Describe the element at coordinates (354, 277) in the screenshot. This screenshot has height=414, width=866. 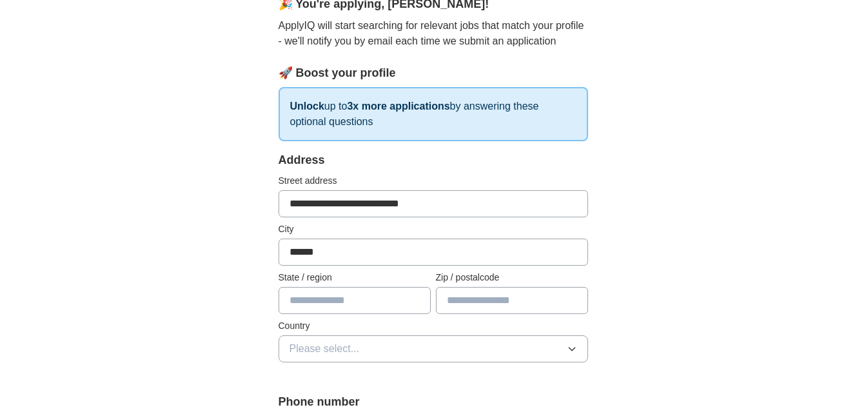
I see `label: State / region` at that location.